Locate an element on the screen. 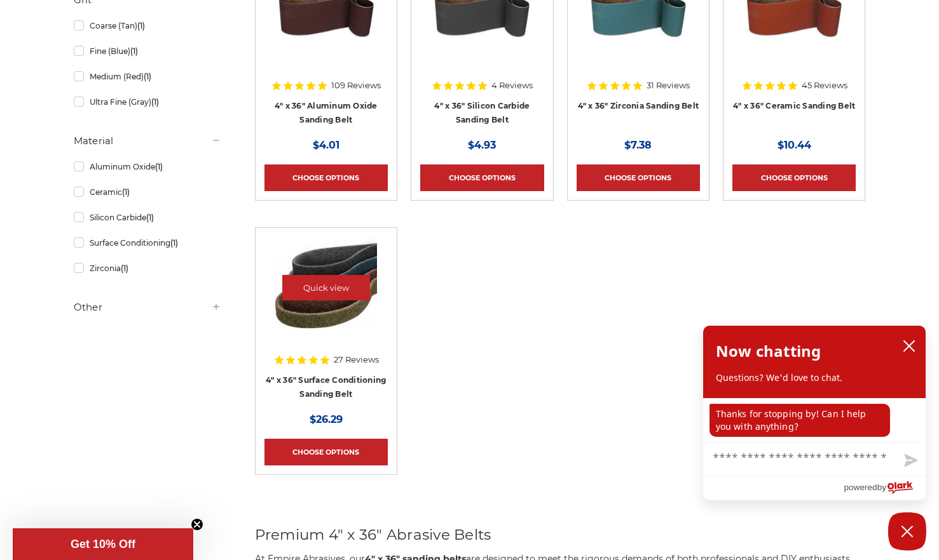  a: 4" x 36" Surface Conditioning Sanding Belt is located at coordinates (325, 388).